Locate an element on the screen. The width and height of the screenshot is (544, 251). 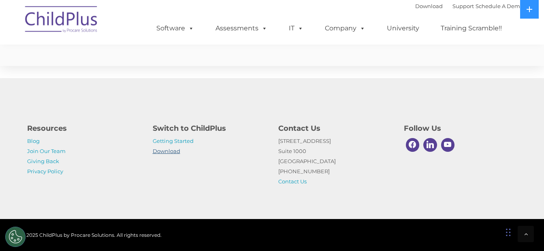
a: Getting Started is located at coordinates (173, 141).